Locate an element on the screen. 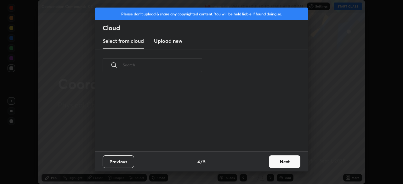 This screenshot has width=403, height=184. h2: Cloud is located at coordinates (205, 28).